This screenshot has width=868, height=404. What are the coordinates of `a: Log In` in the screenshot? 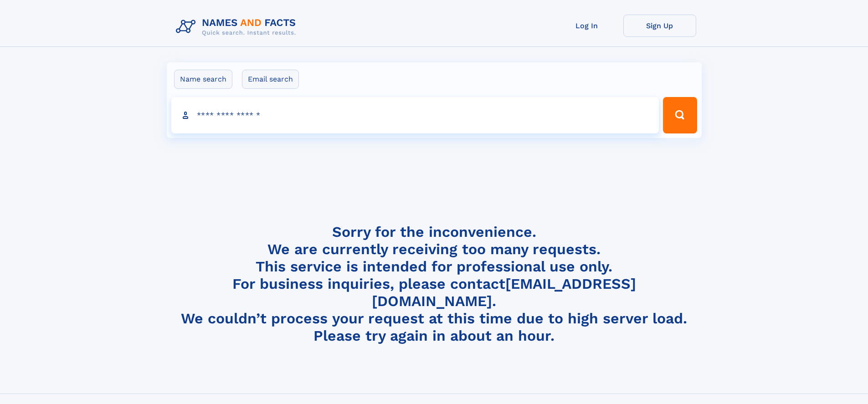 It's located at (587, 26).